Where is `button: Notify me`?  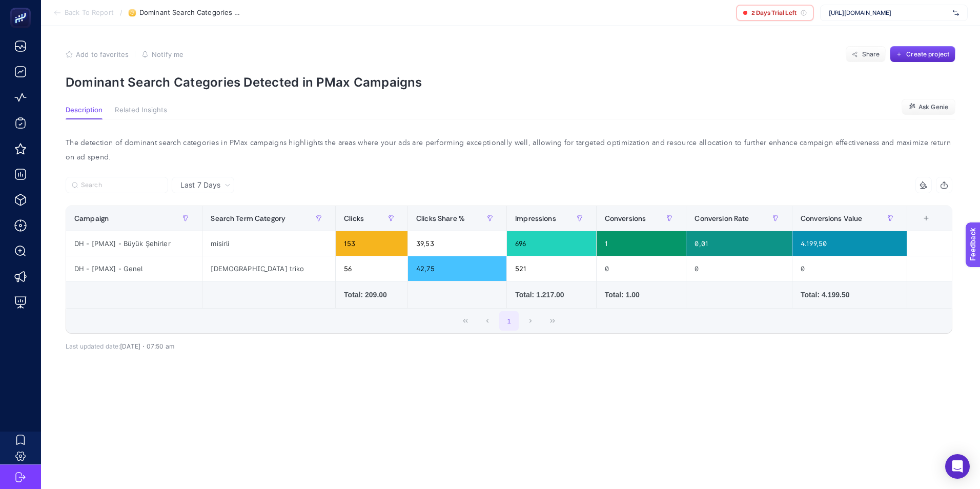 button: Notify me is located at coordinates (162, 55).